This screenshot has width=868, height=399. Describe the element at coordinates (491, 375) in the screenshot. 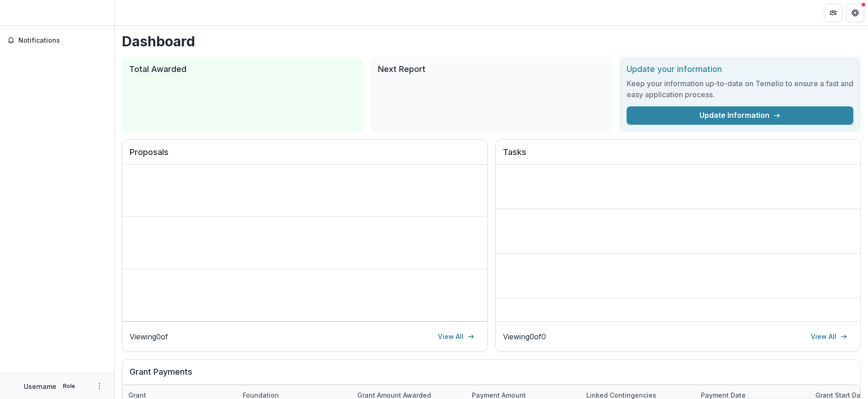

I see `h2: Grant Payments` at that location.